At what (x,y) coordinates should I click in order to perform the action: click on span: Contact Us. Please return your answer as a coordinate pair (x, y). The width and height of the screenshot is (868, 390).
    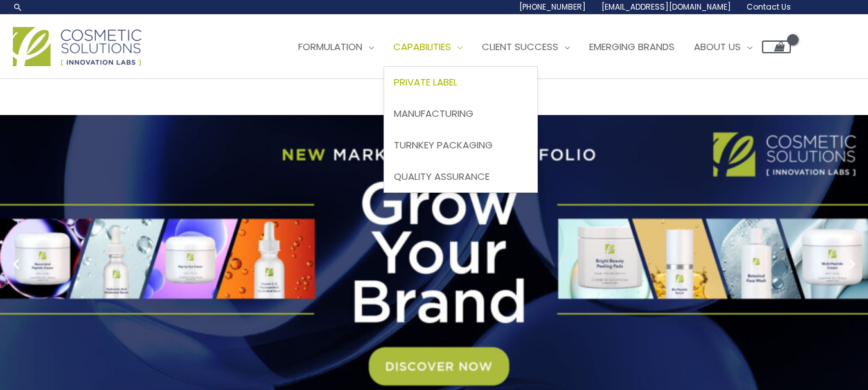
    Looking at the image, I should click on (768, 6).